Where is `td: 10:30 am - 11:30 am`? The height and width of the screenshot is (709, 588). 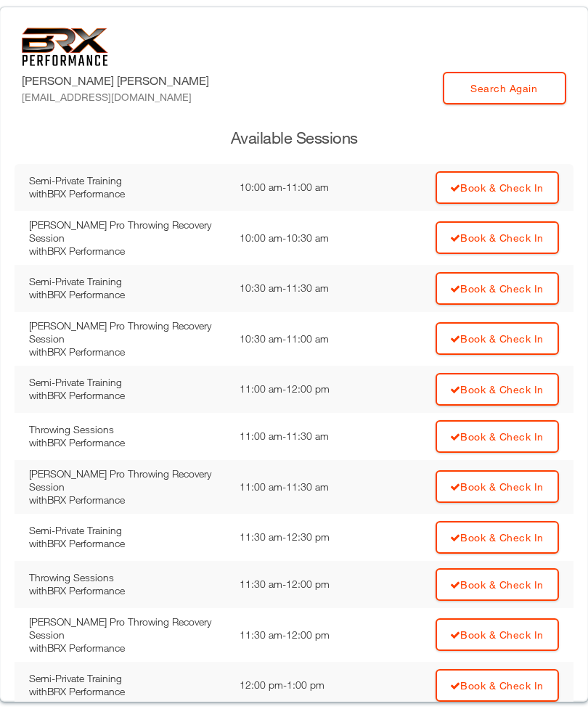
td: 10:30 am - 11:30 am is located at coordinates (304, 288).